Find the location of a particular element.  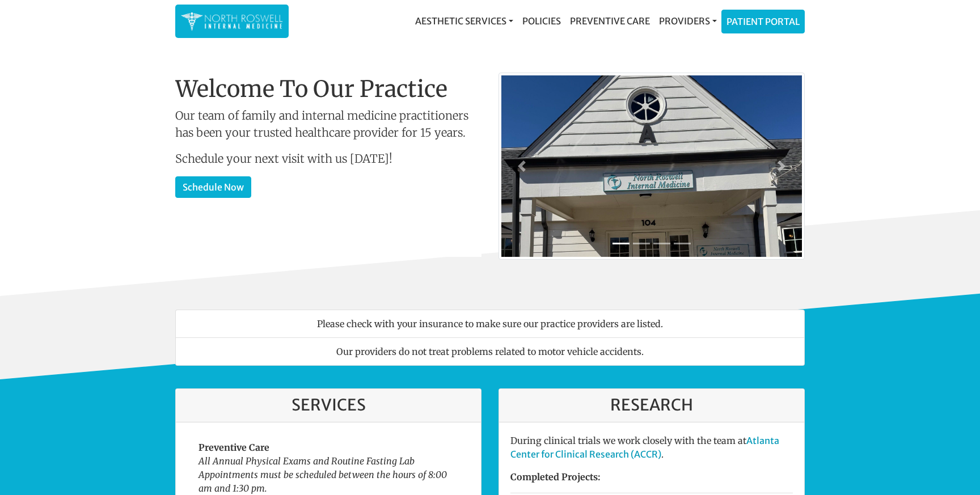

a: Policies is located at coordinates (542, 21).